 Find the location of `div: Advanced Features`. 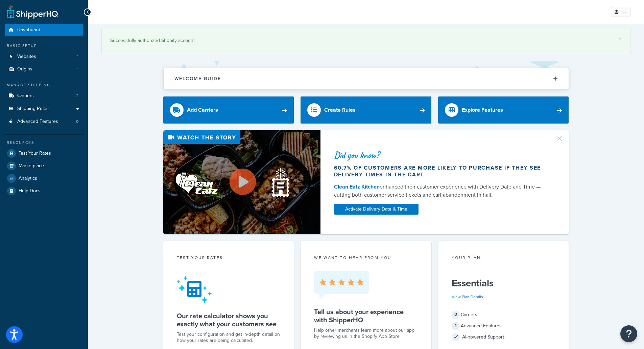

div: Advanced Features is located at coordinates (504, 326).